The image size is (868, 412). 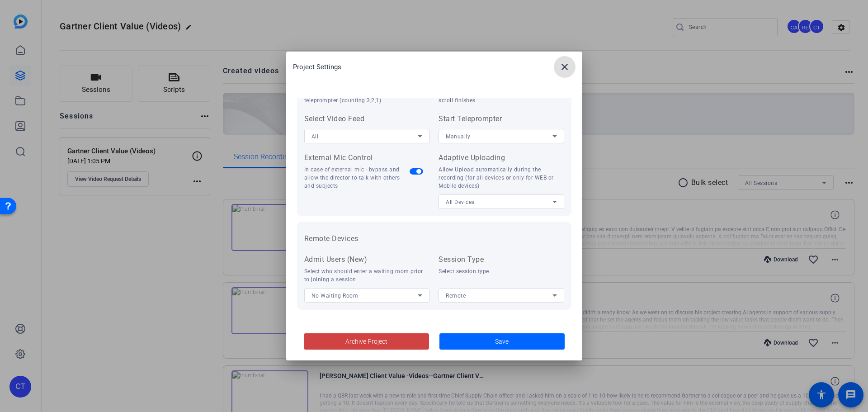 What do you see at coordinates (458, 137) in the screenshot?
I see `span: Manually` at bounding box center [458, 137].